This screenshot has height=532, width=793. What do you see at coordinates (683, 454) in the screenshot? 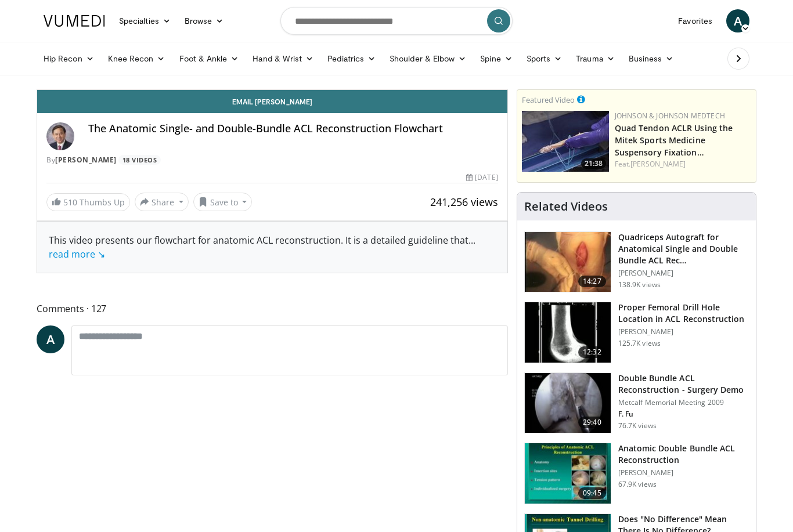
I see `h3: Anatomic Double Bundle ACL Reconstruction` at bounding box center [683, 454].